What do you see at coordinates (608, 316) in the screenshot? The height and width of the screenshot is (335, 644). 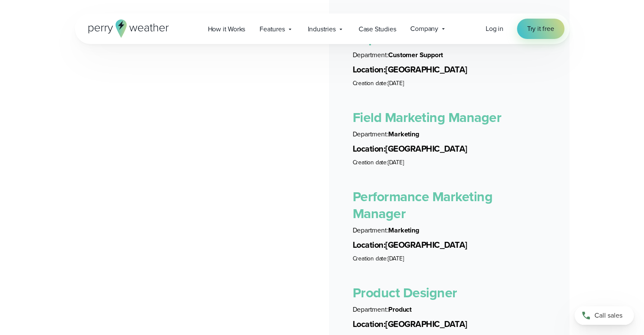 I see `span: Call sales` at bounding box center [608, 316].